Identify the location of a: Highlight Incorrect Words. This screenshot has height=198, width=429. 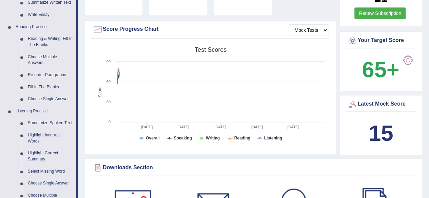
(50, 138).